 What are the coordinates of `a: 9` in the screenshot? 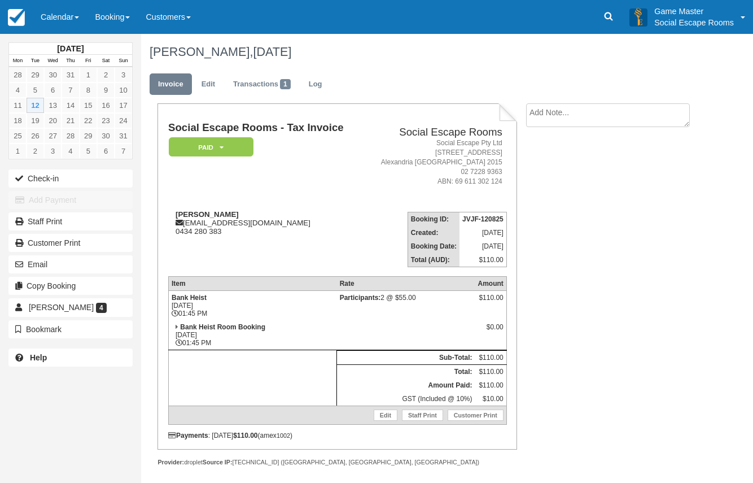 It's located at (106, 90).